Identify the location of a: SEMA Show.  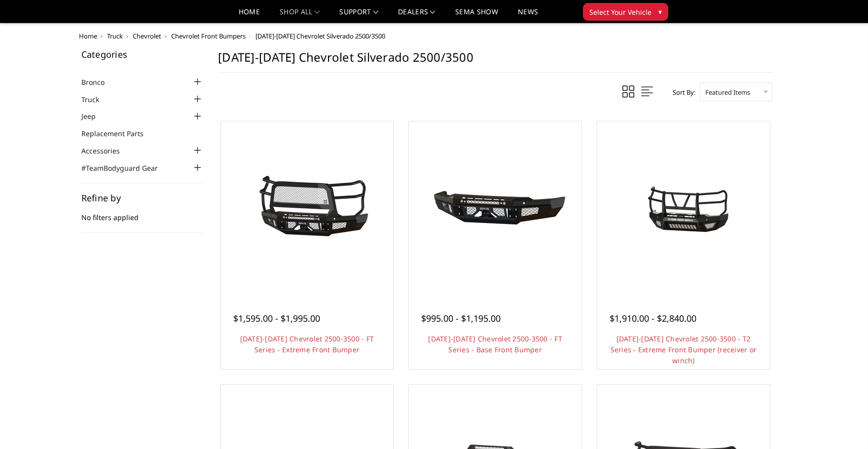
(477, 15).